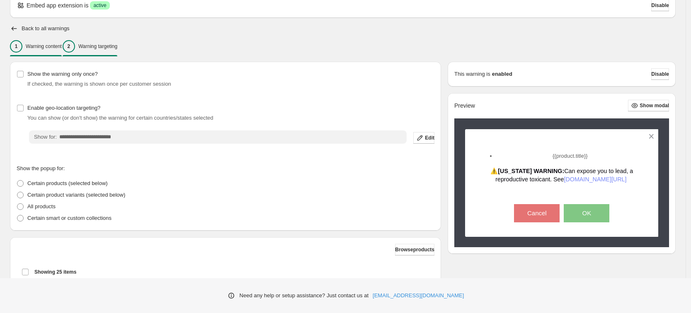 The width and height of the screenshot is (691, 313). What do you see at coordinates (414, 250) in the screenshot?
I see `span: Browse products` at bounding box center [414, 250].